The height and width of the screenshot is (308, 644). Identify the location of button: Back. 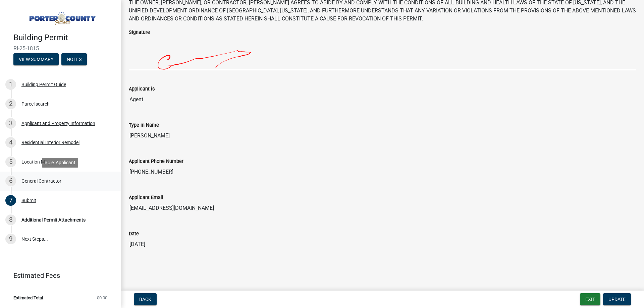
(145, 300).